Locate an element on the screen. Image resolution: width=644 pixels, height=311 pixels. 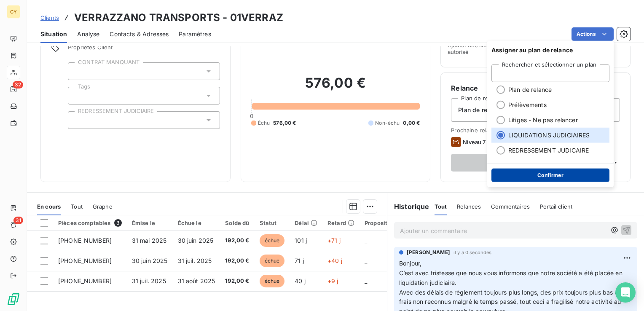
div: Pièces comptables is located at coordinates (90, 223).